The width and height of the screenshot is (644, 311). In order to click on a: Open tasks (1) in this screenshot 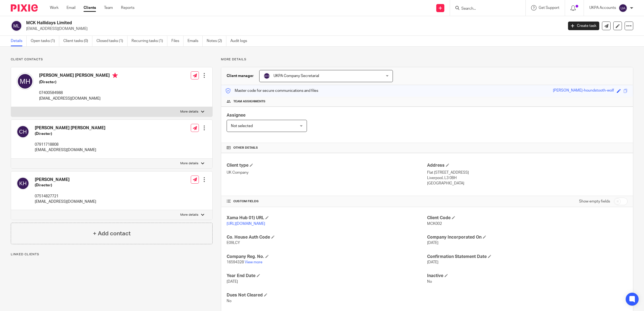, I will do `click(45, 41)`.